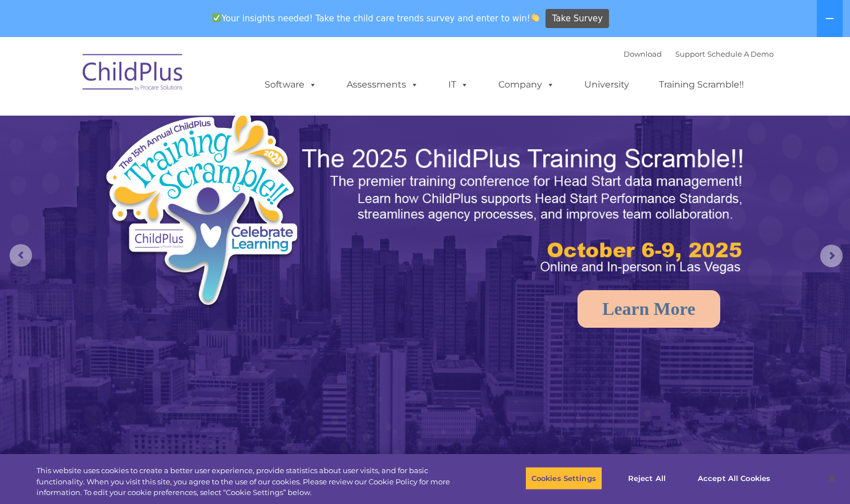  Describe the element at coordinates (577, 19) in the screenshot. I see `a: Take Survey` at that location.